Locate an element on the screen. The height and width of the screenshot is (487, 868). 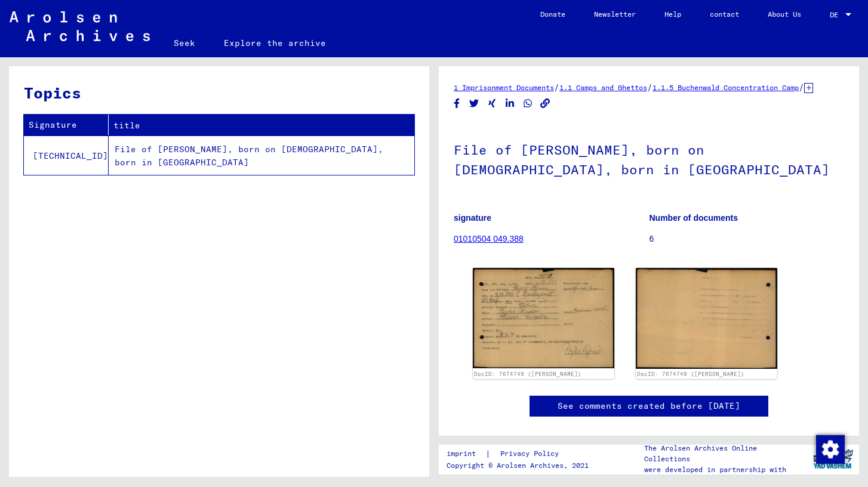
font: Copyright © Arolsen Archives, 2021 is located at coordinates (517, 465).